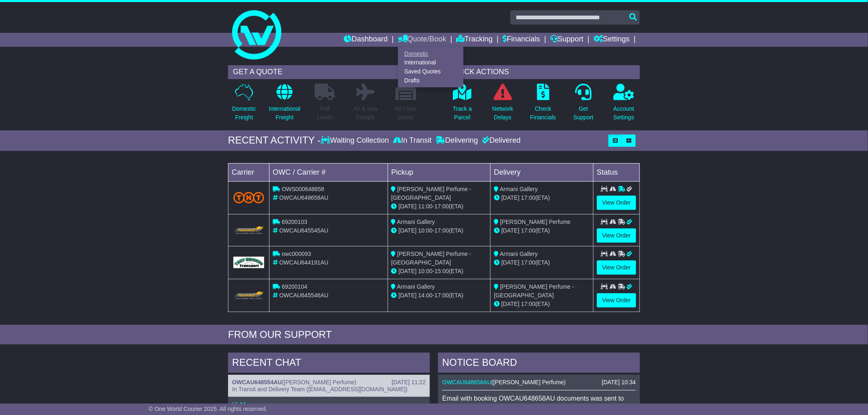  What do you see at coordinates (474, 40) in the screenshot?
I see `a: Tracking` at bounding box center [474, 40].